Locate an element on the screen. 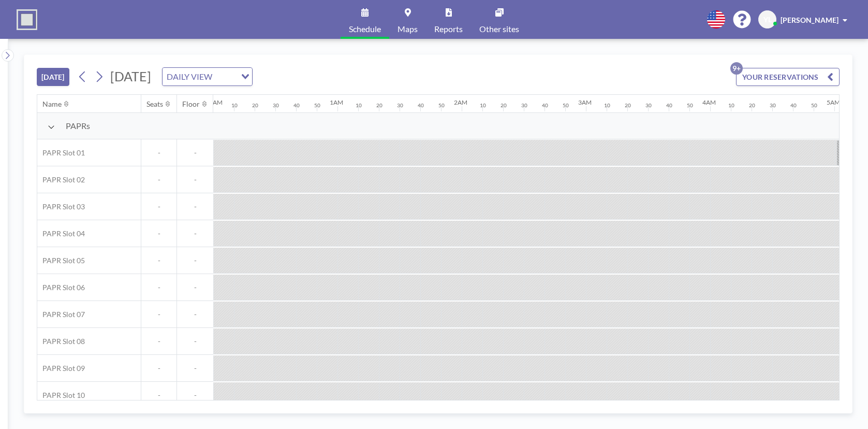 The height and width of the screenshot is (429, 868). div: Search for option is located at coordinates (207, 76).